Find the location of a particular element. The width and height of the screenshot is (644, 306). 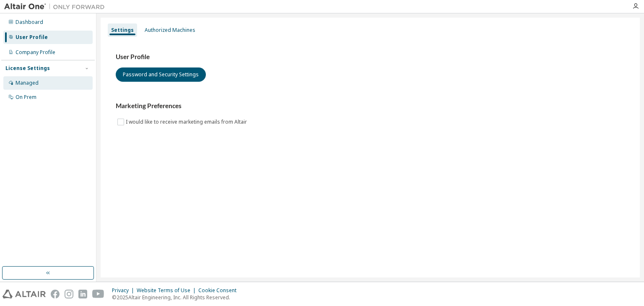

img: Altair One is located at coordinates (57, 7).